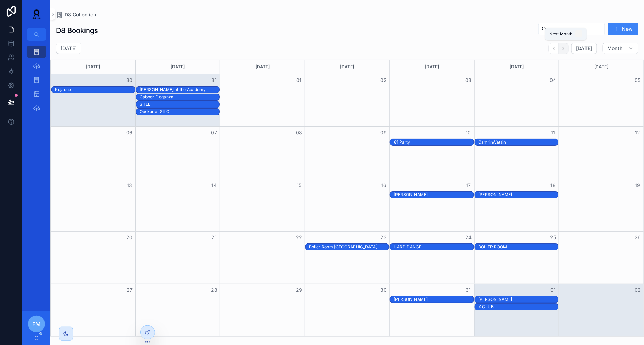  Describe the element at coordinates (518, 142) in the screenshot. I see `div: CamrinWatsin` at that location.